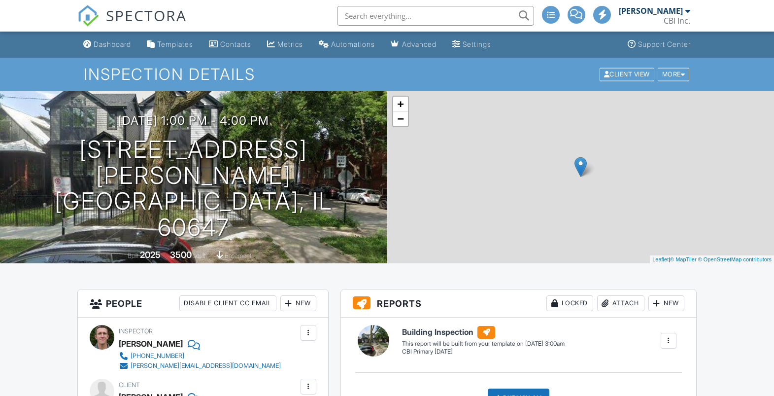 This screenshot has width=774, height=396. What do you see at coordinates (175, 44) in the screenshot?
I see `div: Templates` at bounding box center [175, 44].